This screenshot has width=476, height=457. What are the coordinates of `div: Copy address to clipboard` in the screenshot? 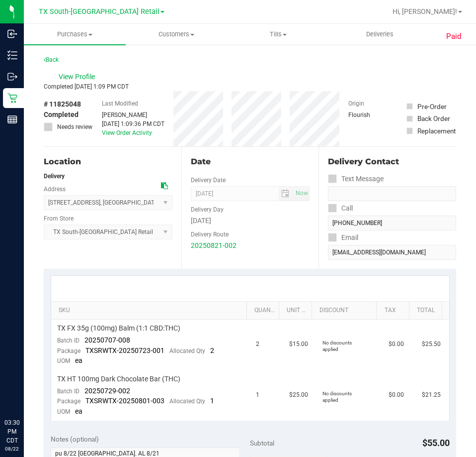 It's located at (165, 185).